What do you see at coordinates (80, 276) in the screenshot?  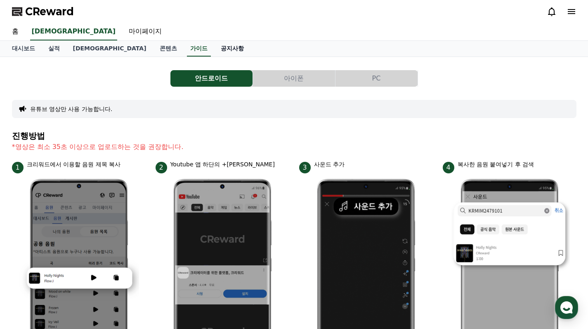 I see `span: 대화` at bounding box center [80, 276].